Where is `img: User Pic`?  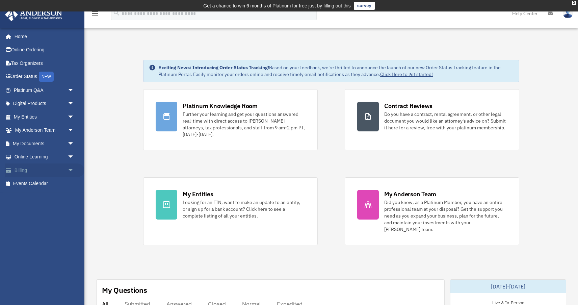 img: User Pic is located at coordinates (568, 13).